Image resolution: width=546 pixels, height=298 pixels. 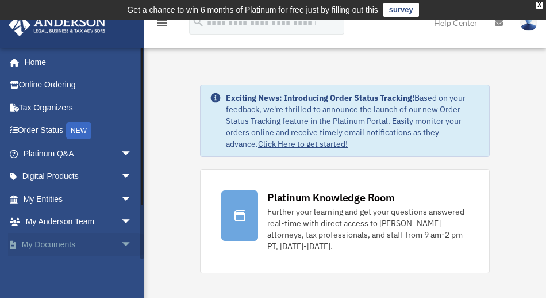 What do you see at coordinates (79, 153) in the screenshot?
I see `a: Platinum Q&Aarrow_drop_down` at bounding box center [79, 153].